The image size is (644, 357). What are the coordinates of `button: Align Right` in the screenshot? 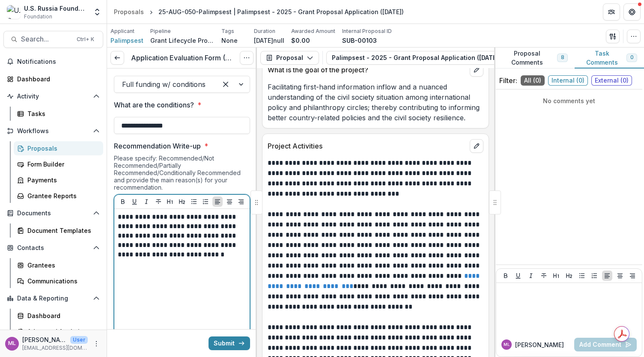 It's located at (633, 276).